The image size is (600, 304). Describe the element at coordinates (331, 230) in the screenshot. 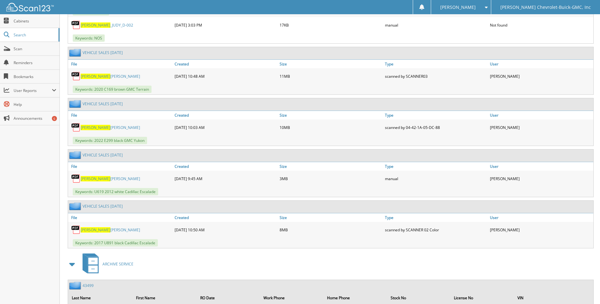

I see `div: 8MB` at that location.